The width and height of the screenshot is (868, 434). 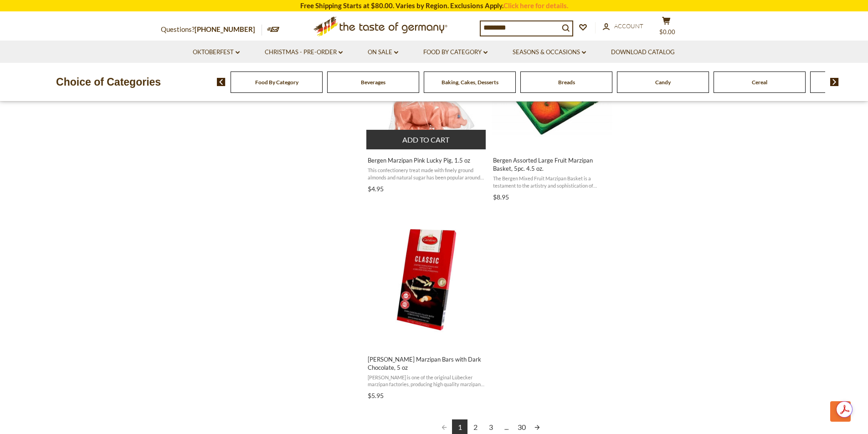 What do you see at coordinates (427, 174) in the screenshot?
I see `span: This confectionery treat made with finely ground almonds and natural sugar has been popular aroun...` at bounding box center [427, 174].